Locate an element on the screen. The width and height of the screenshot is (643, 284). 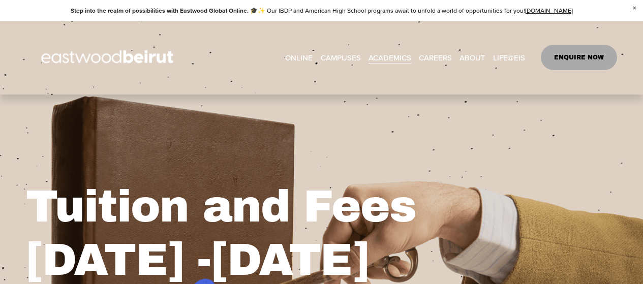
span: LIFE@EIS is located at coordinates (509, 57).